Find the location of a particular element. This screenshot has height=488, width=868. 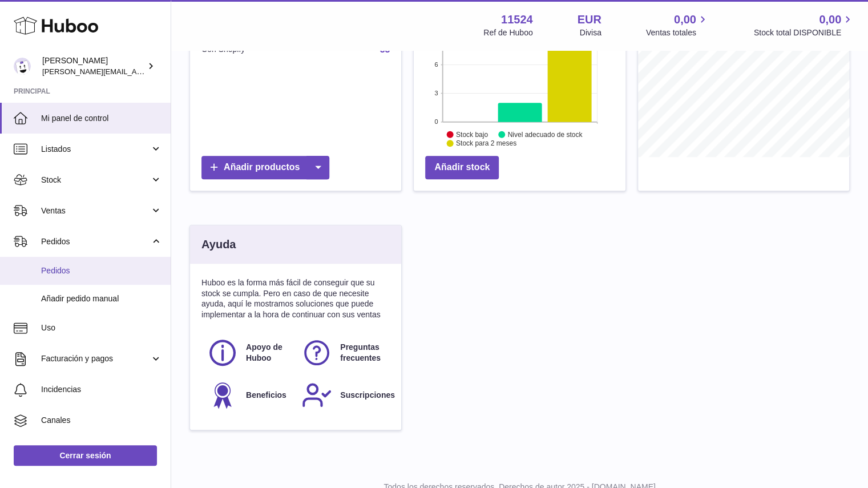

strong: EUR is located at coordinates (590, 20).